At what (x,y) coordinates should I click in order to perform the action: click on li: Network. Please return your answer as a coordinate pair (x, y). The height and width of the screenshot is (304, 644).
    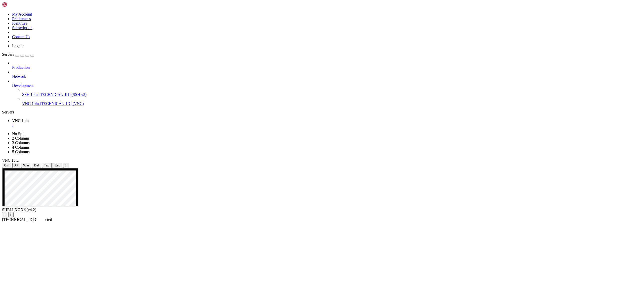
    Looking at the image, I should click on (327, 75).